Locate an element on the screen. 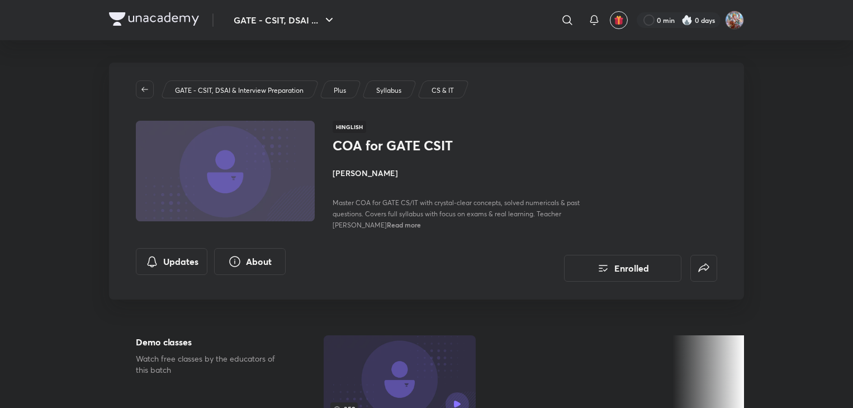 The image size is (853, 408). p: Syllabus is located at coordinates (389, 91).